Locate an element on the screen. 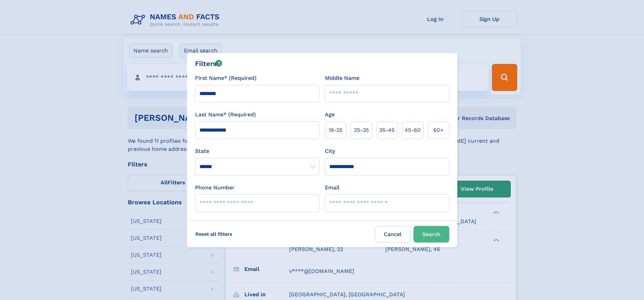 The height and width of the screenshot is (300, 644). button: Search is located at coordinates (431, 234).